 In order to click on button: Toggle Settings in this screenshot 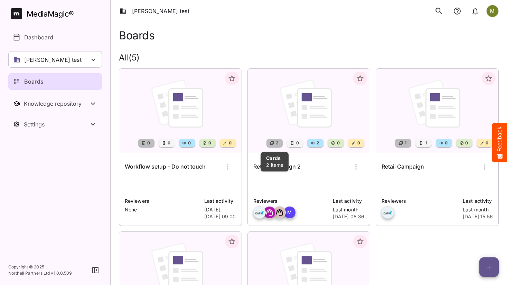, I will do `click(55, 125)`.